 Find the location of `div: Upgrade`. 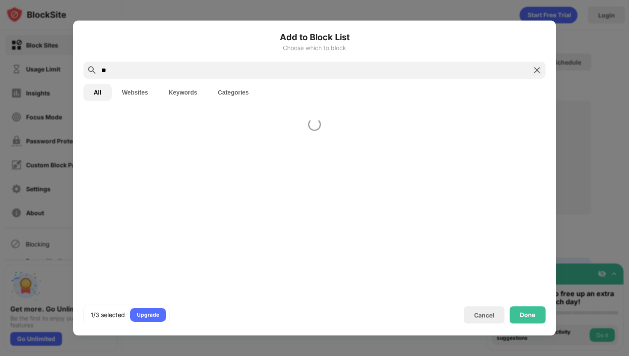

div: Upgrade is located at coordinates (148, 315).